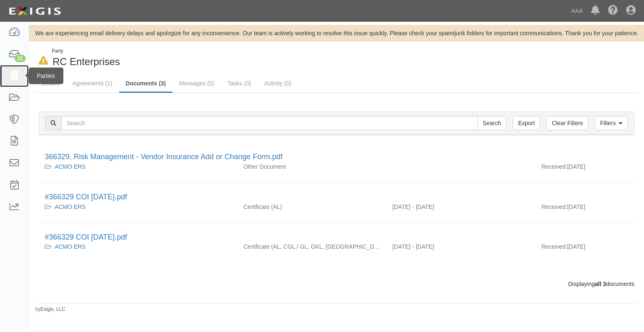  Describe the element at coordinates (278, 83) in the screenshot. I see `a: Activity (0)` at that location.